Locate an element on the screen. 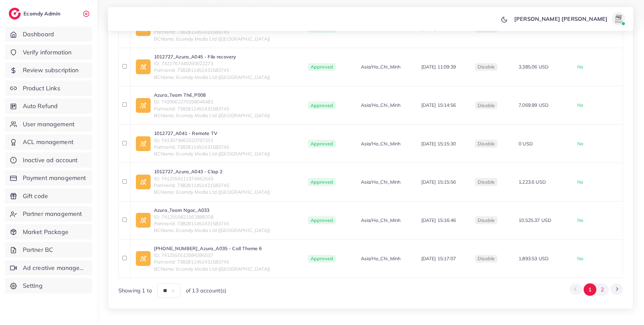 The image size is (644, 325). a: 1012727_Azura_A043 - Clap 2 is located at coordinates (212, 172).